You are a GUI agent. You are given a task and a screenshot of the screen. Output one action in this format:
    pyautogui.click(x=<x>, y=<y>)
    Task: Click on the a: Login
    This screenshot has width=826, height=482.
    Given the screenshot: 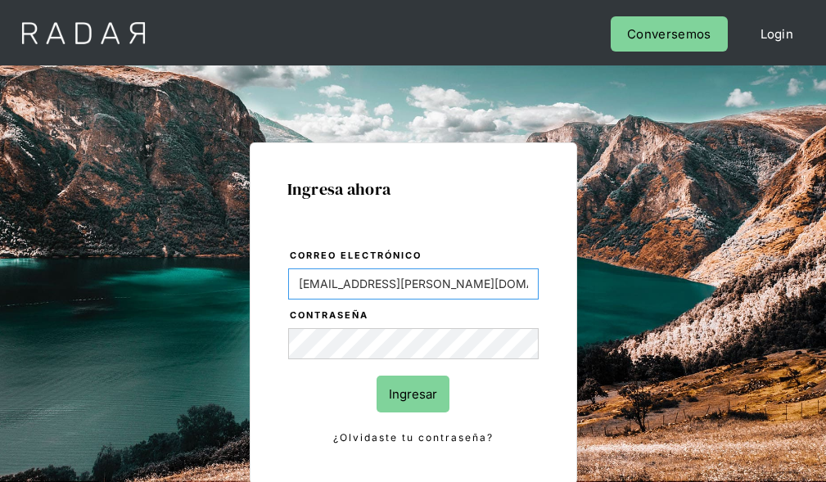 What is the action you would take?
    pyautogui.click(x=777, y=34)
    